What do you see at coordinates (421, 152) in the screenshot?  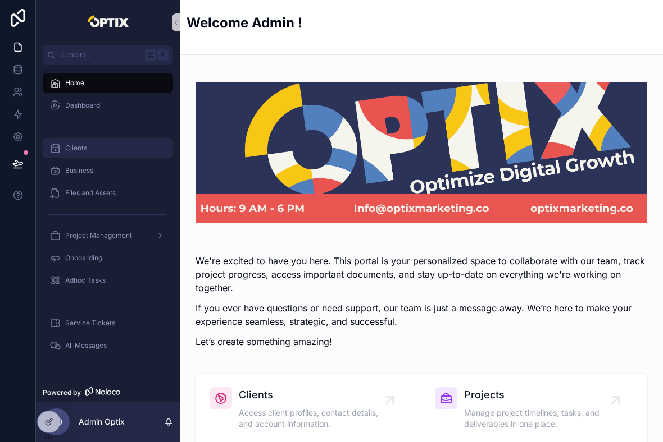 I see `img: 31375-banner.png` at bounding box center [421, 152].